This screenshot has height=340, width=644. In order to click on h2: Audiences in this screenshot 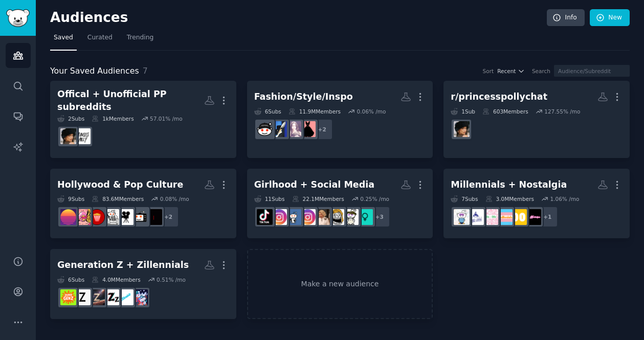, I will do `click(298, 18)`.